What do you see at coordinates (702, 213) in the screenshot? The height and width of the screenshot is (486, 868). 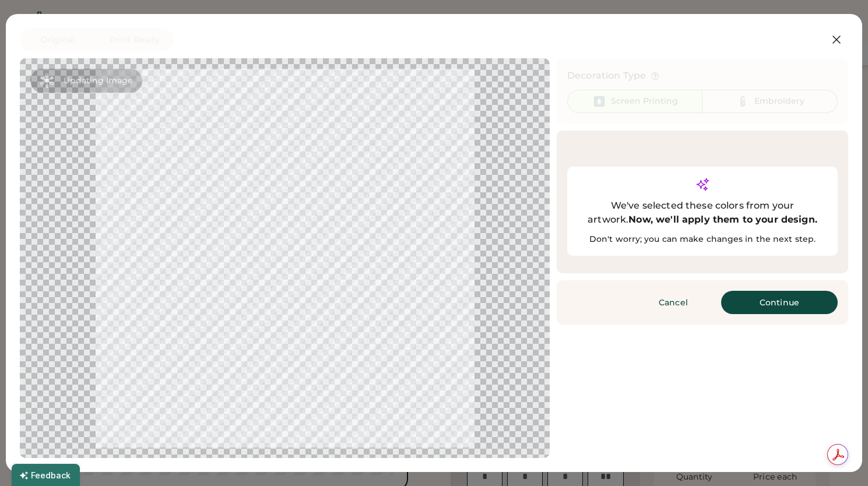 I see `div: We've selected these colors from your artwork.` at bounding box center [702, 213].